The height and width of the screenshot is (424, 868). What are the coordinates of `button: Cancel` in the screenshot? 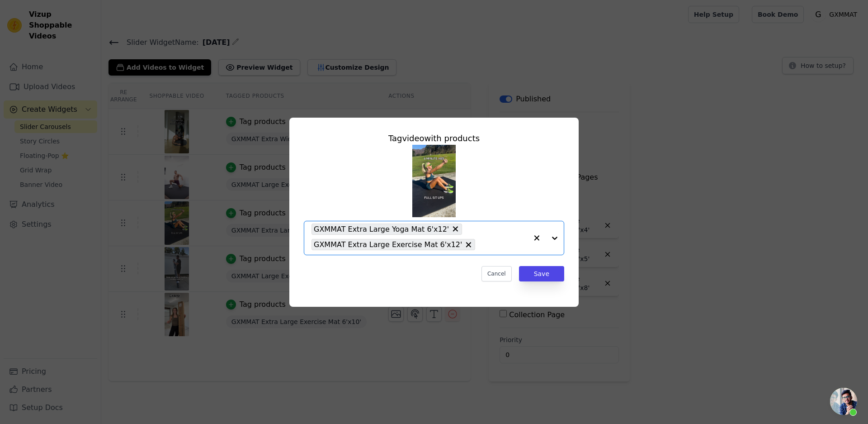 It's located at (497, 274).